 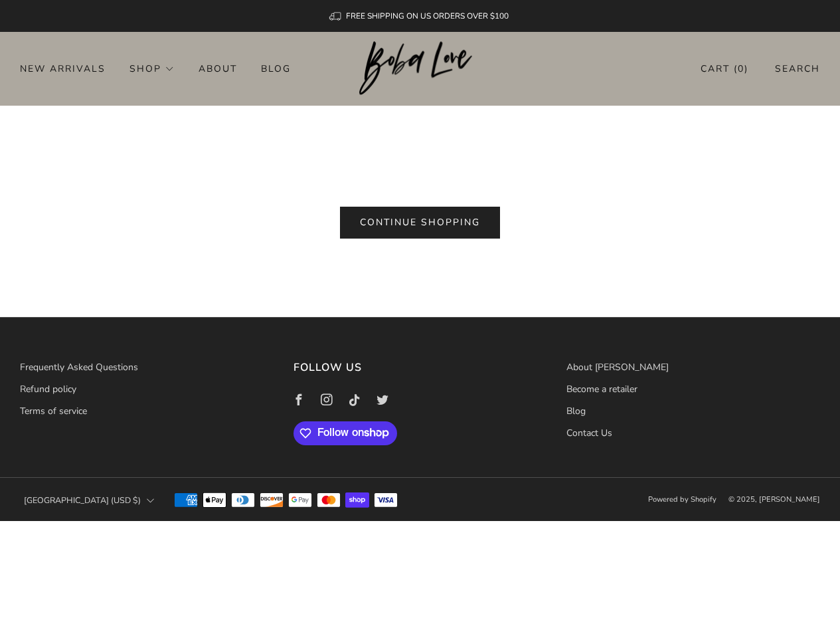 What do you see at coordinates (724, 68) in the screenshot?
I see `a: Cart` at bounding box center [724, 68].